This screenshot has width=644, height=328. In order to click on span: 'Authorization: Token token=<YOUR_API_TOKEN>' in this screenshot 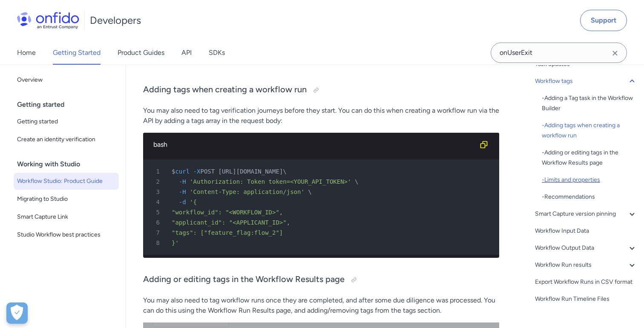, I will do `click(270, 182)`.